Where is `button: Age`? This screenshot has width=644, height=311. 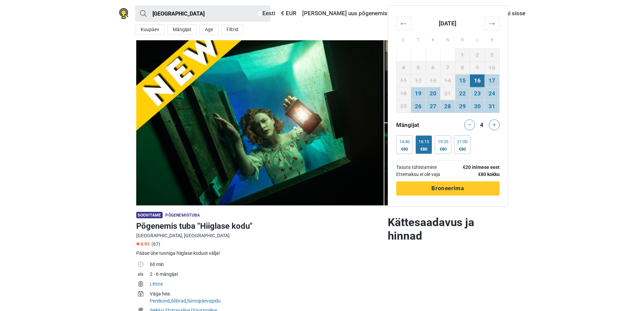 button: Age is located at coordinates (209, 30).